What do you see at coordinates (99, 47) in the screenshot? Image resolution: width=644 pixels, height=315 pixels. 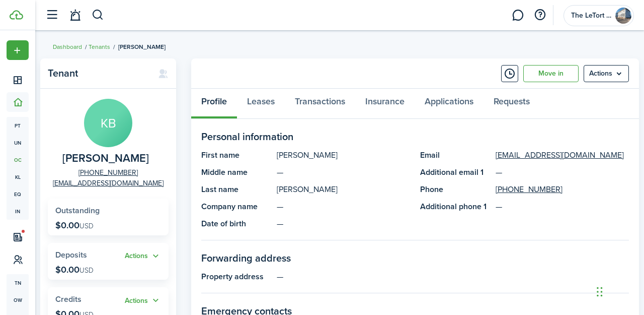 I see `a: Tenants` at bounding box center [99, 47].